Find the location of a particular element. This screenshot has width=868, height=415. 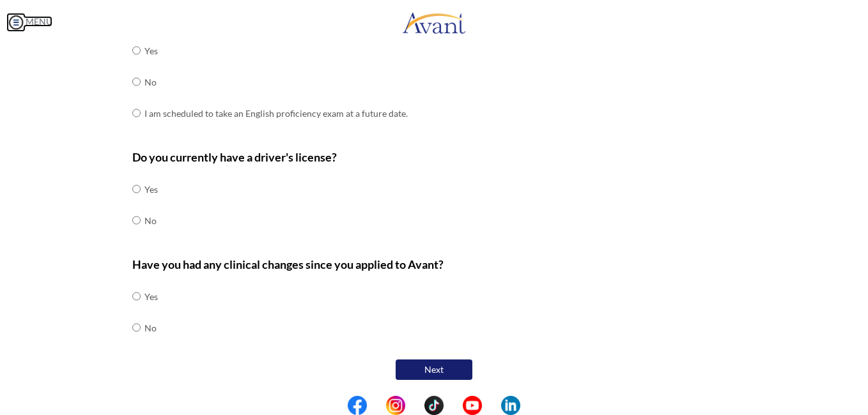

td: I am scheduled to take an English proficiency exam at a future date. is located at coordinates (276, 113).